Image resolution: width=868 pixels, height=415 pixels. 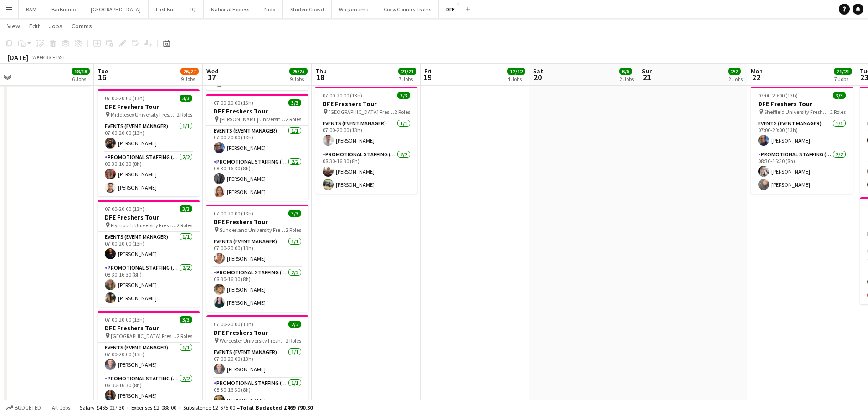 What do you see at coordinates (298, 71) in the screenshot?
I see `span: 25/25` at bounding box center [298, 71].